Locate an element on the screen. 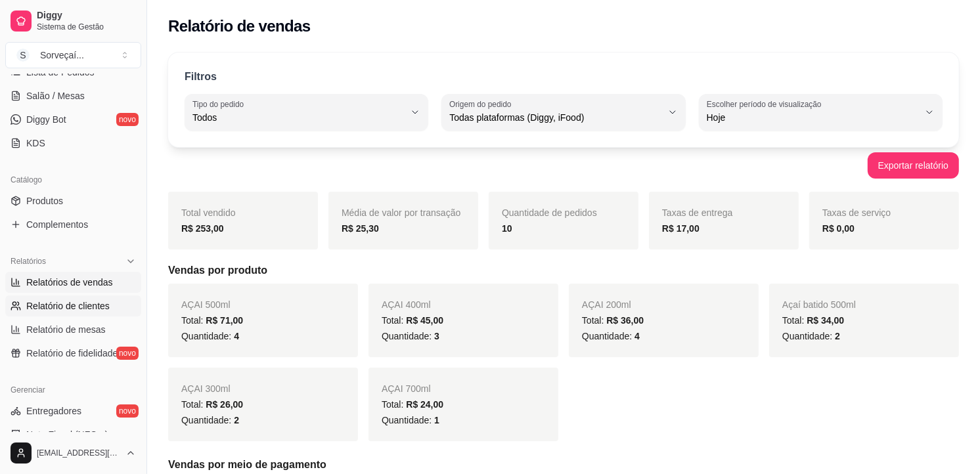  div: Catálogo is located at coordinates (73, 180).